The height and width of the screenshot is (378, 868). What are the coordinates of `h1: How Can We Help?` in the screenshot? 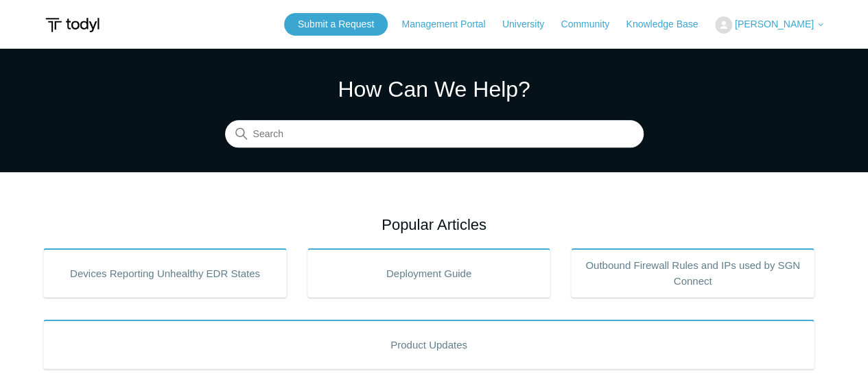 It's located at (434, 89).